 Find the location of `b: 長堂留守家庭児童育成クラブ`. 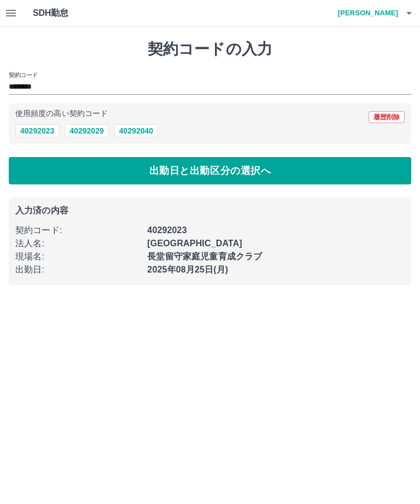

b: 長堂留守家庭児童育成クラブ is located at coordinates (205, 256).